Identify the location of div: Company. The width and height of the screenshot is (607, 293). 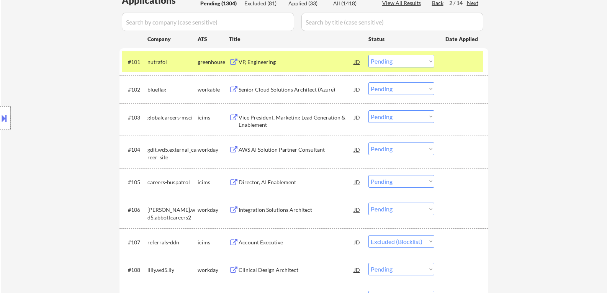
(172, 39).